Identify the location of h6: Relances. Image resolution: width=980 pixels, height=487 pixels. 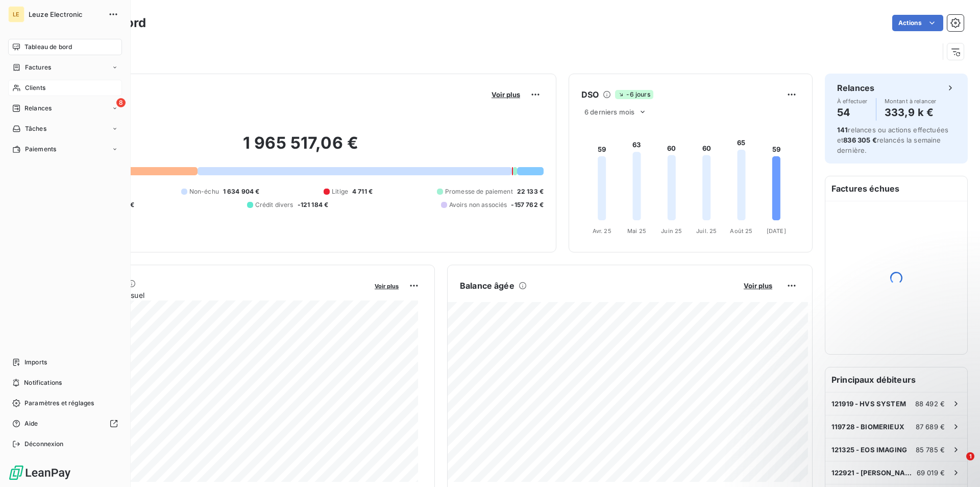
(855, 88).